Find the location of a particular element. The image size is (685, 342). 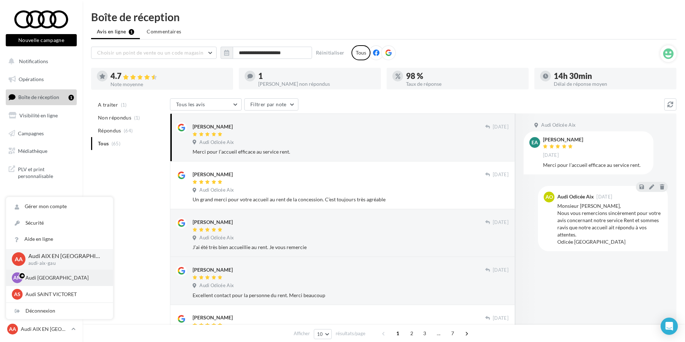

div: Un grand merci pour votre accueil au rent de la concession. C’est toujours très agréable is located at coordinates (350, 199).